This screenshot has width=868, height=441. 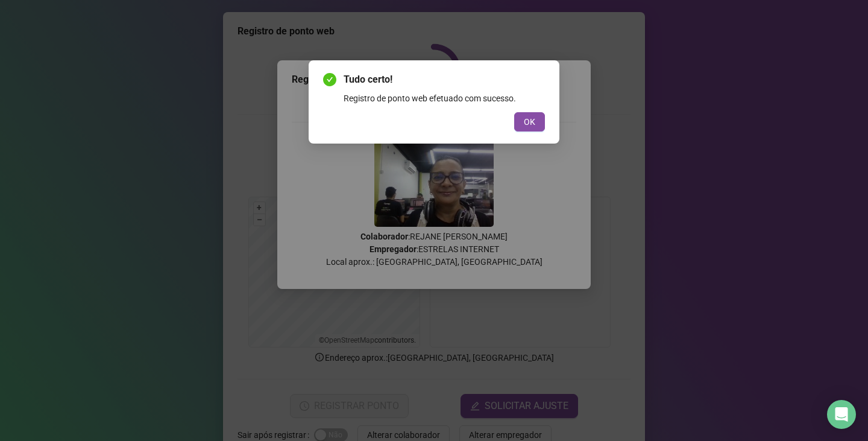 What do you see at coordinates (444, 80) in the screenshot?
I see `span: Tudo certo!` at bounding box center [444, 80].